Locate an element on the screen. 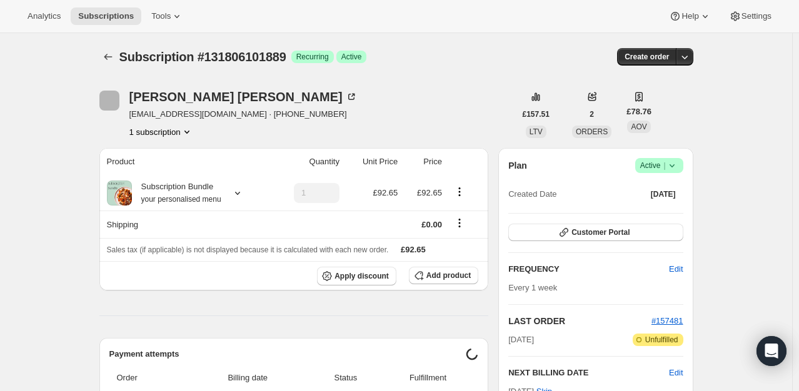  span: Create order is located at coordinates (646, 57).